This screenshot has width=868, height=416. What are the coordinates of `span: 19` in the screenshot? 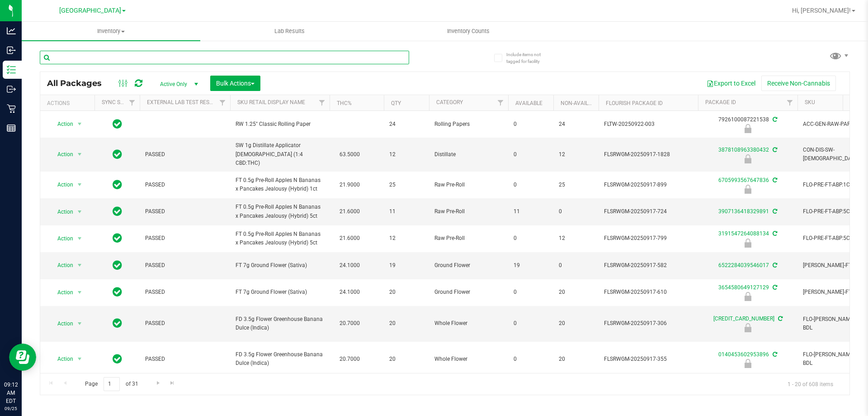 It's located at (531, 265).